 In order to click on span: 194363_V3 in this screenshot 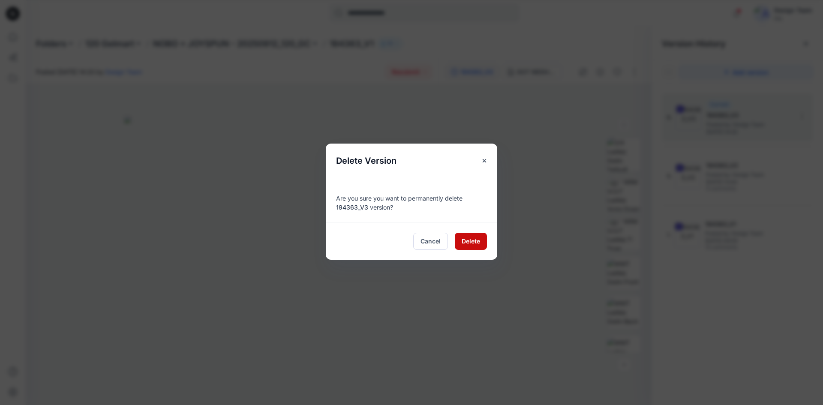, I will do `click(352, 207)`.